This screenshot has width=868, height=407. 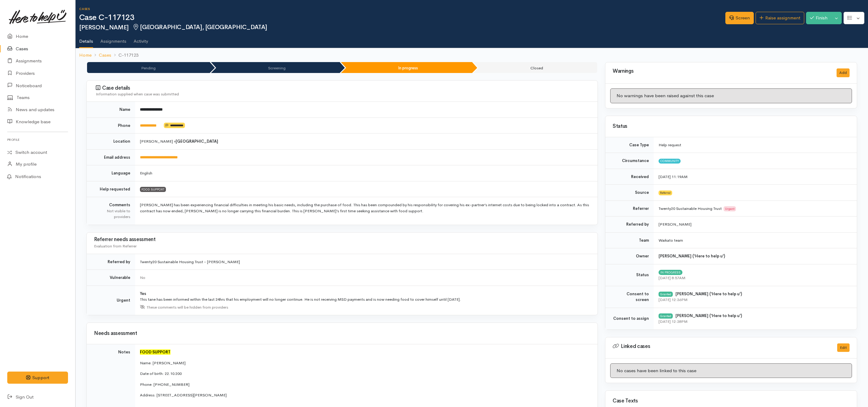 I want to click on td: Comments, so click(x=111, y=210).